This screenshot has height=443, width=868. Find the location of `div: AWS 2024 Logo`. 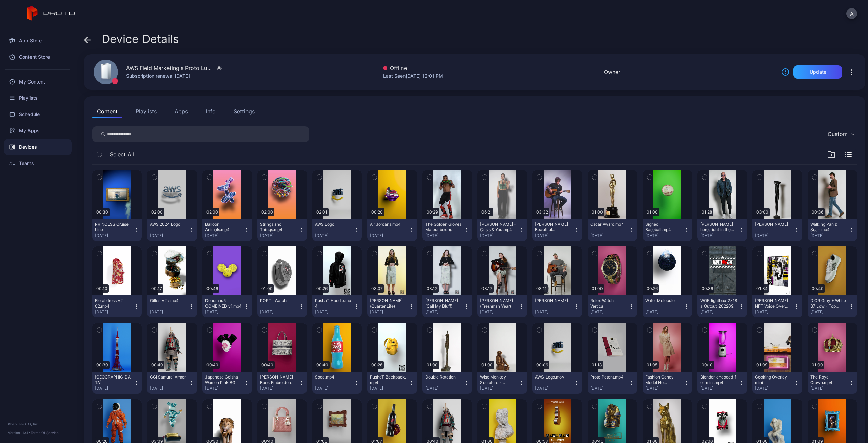

div: AWS 2024 Logo is located at coordinates (169, 224).